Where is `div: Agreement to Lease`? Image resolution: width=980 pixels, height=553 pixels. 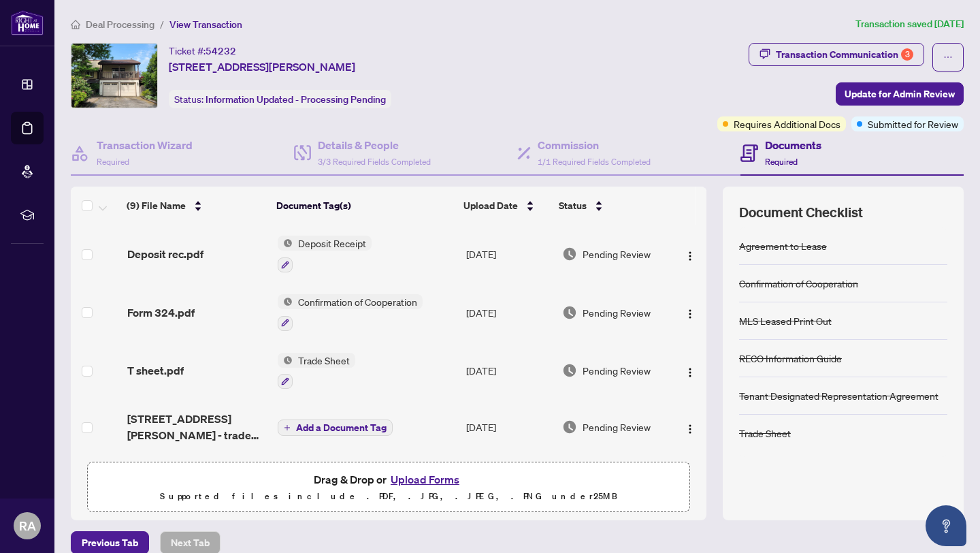 div: Agreement to Lease is located at coordinates (783, 246).